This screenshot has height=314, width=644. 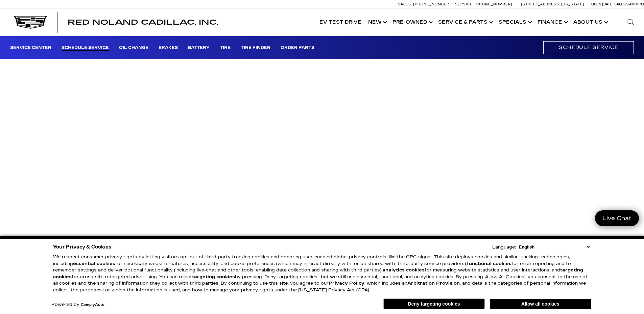 What do you see at coordinates (255, 48) in the screenshot?
I see `a: Tire Finder` at bounding box center [255, 48].